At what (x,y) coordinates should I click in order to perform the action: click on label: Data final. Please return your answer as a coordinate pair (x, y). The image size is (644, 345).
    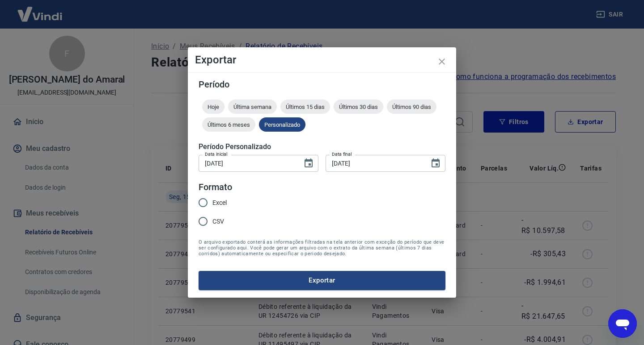
    Looking at the image, I should click on (341, 154).